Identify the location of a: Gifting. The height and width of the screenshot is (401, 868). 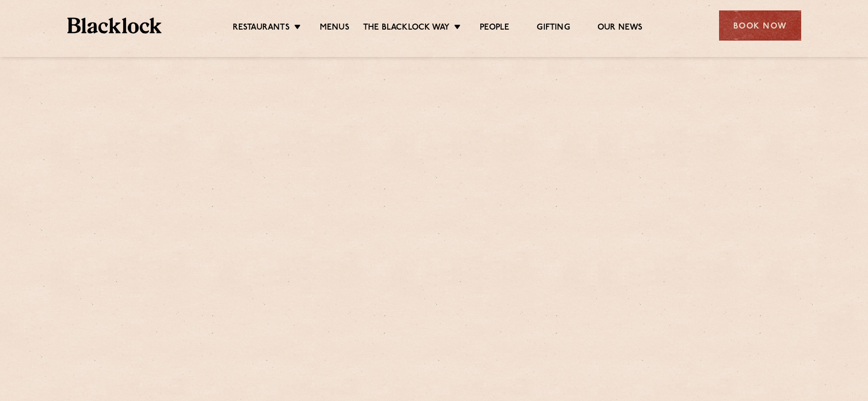
(553, 28).